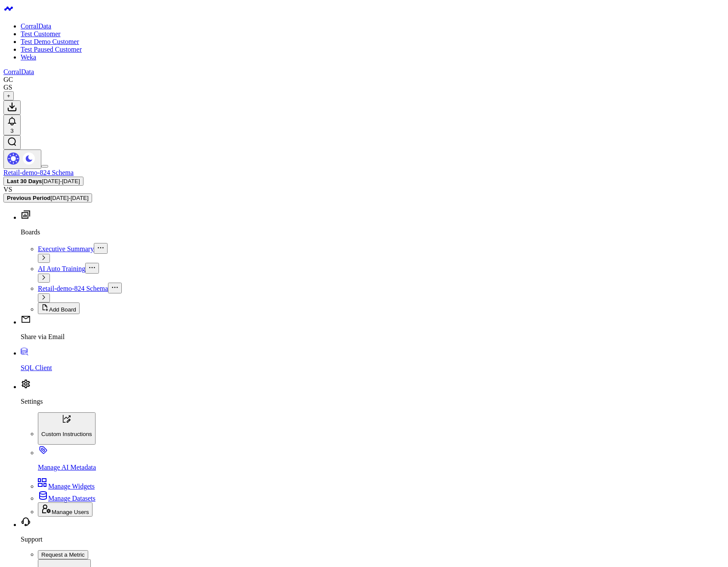  What do you see at coordinates (25, 181) in the screenshot?
I see `b: Last 30 Days` at bounding box center [25, 181].